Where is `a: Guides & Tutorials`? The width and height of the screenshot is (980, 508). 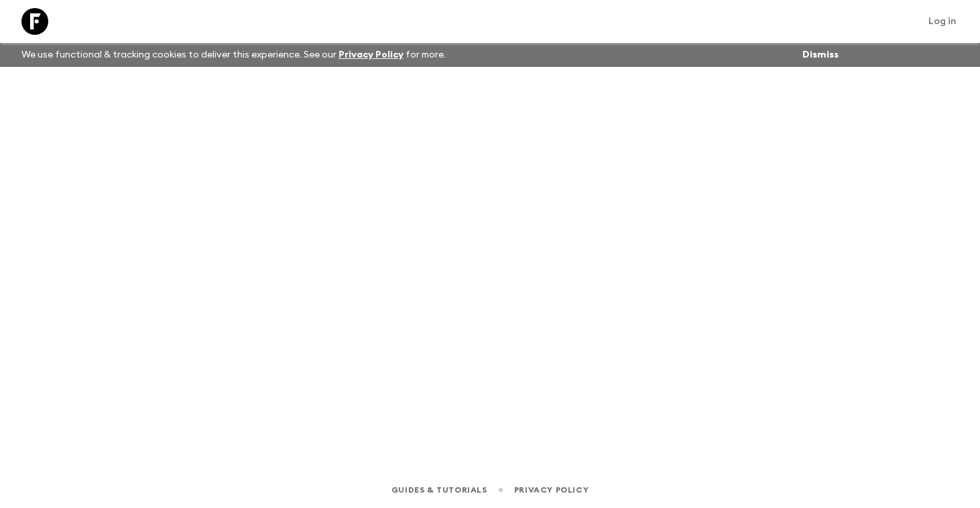 a: Guides & Tutorials is located at coordinates (439, 490).